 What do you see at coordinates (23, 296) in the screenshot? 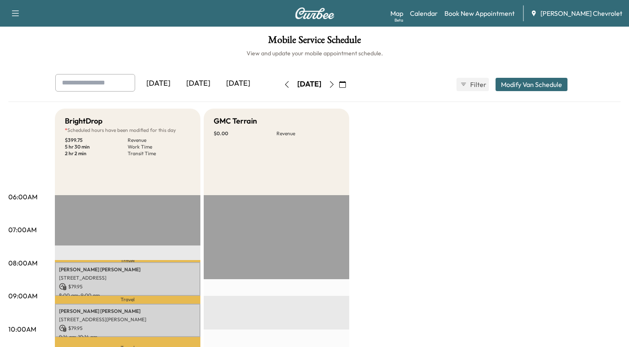
I see `p: 09:00AM` at bounding box center [23, 296].